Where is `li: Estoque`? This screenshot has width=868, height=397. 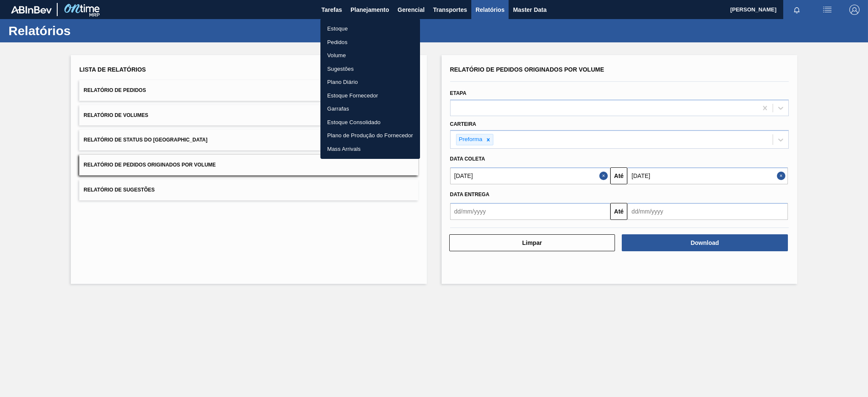 li: Estoque is located at coordinates (370, 29).